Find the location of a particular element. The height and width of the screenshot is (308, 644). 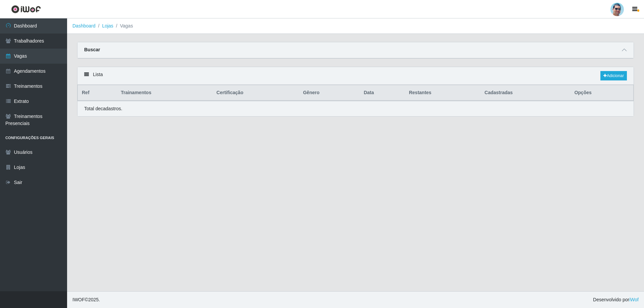

th: Trainamentos is located at coordinates (165, 93).